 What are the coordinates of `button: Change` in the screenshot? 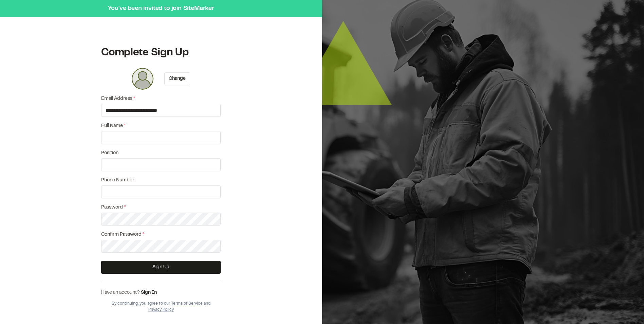 It's located at (177, 79).